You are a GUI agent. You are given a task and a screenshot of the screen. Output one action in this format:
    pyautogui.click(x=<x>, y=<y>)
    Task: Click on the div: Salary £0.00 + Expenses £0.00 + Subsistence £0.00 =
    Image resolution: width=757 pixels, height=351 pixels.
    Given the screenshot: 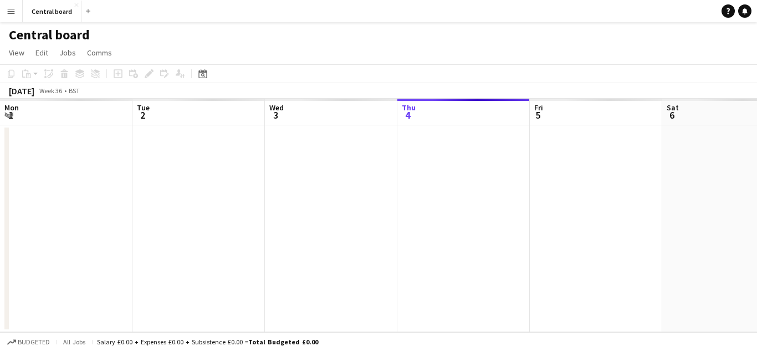 What is the action you would take?
    pyautogui.click(x=207, y=342)
    